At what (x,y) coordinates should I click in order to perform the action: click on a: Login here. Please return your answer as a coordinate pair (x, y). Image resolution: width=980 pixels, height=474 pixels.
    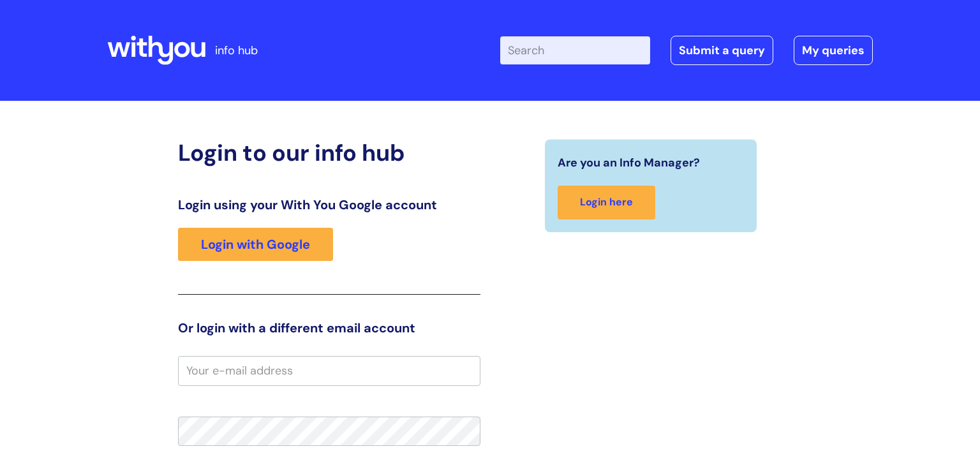
    Looking at the image, I should click on (606, 202).